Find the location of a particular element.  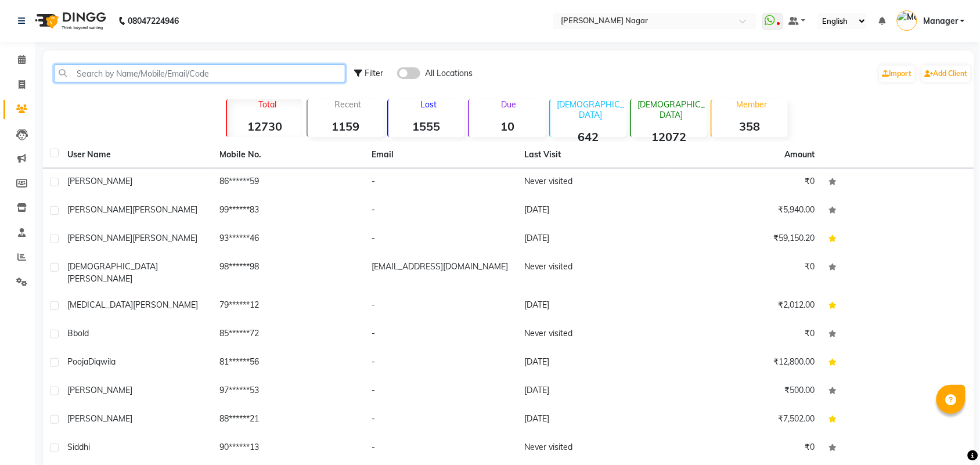

th: Amount is located at coordinates (800, 154).